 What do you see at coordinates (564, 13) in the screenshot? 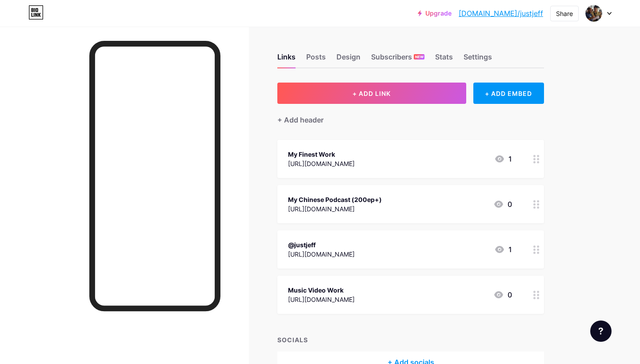
I see `div: Share` at bounding box center [564, 13].